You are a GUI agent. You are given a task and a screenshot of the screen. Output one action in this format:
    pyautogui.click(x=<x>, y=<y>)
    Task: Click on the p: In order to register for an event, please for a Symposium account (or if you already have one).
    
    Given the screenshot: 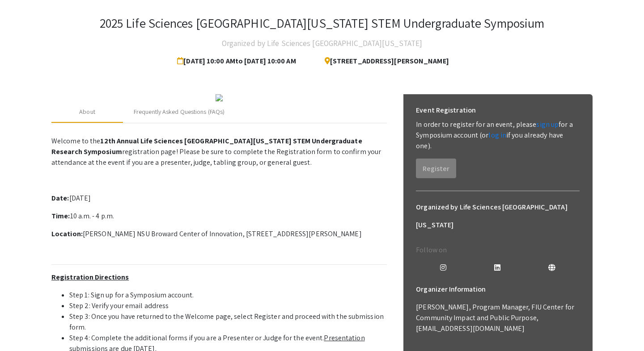 What is the action you would take?
    pyautogui.click(x=497, y=135)
    